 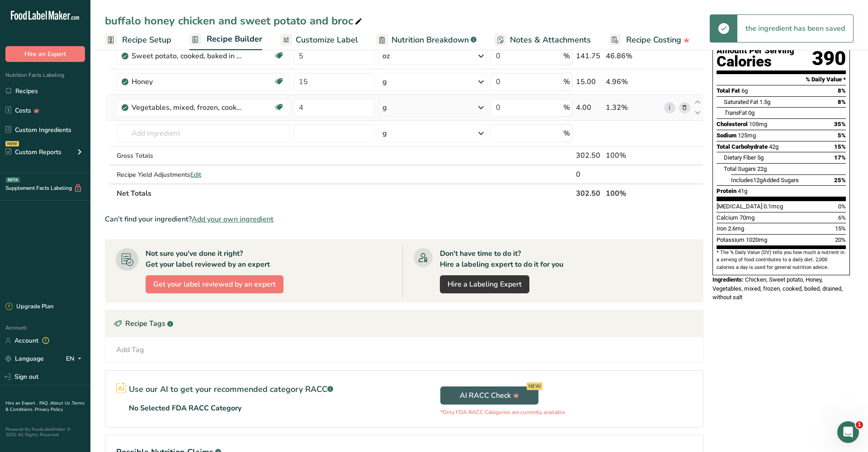 What do you see at coordinates (795, 29) in the screenshot?
I see `div: the ingredient has been saved` at bounding box center [795, 29].